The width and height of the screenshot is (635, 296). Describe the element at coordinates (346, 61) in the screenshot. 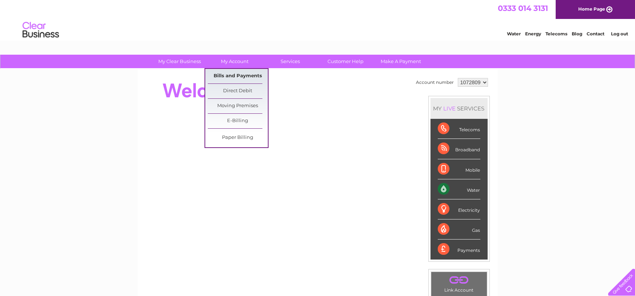

I see `a: Customer Help` at that location.